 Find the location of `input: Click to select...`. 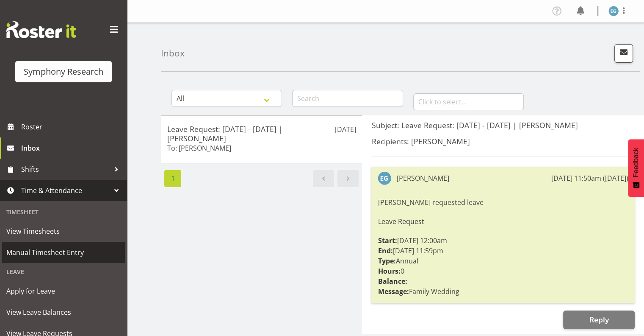

input: Click to select... is located at coordinates (469, 102).